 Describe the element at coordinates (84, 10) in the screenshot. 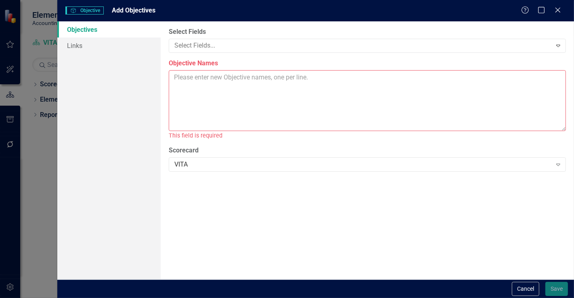

I see `span: Objective` at that location.